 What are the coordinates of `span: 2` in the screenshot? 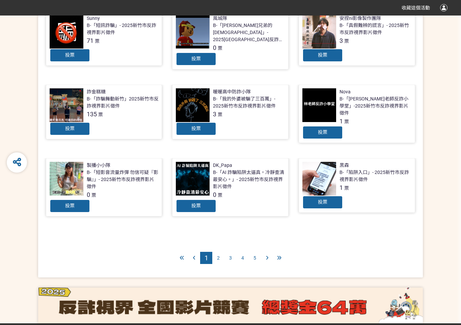 It's located at (218, 258).